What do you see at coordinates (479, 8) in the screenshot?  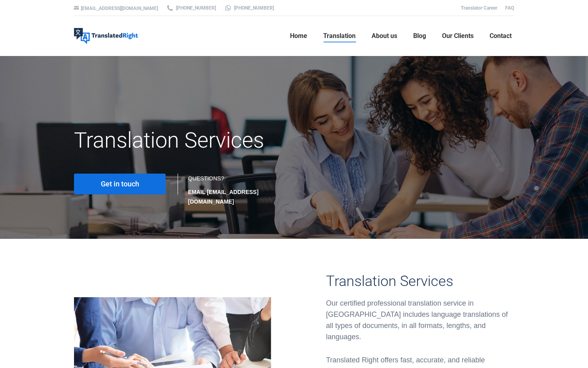 I see `a: Translator Career` at bounding box center [479, 8].